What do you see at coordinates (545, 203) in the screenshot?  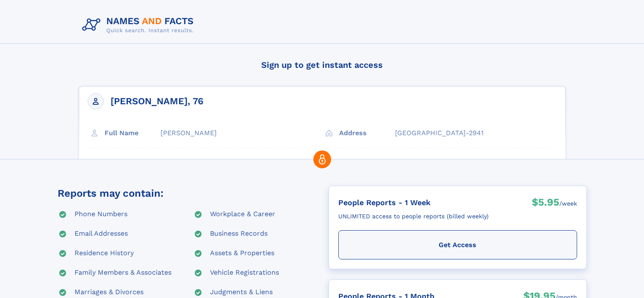 I see `div: $5.95` at bounding box center [545, 203].